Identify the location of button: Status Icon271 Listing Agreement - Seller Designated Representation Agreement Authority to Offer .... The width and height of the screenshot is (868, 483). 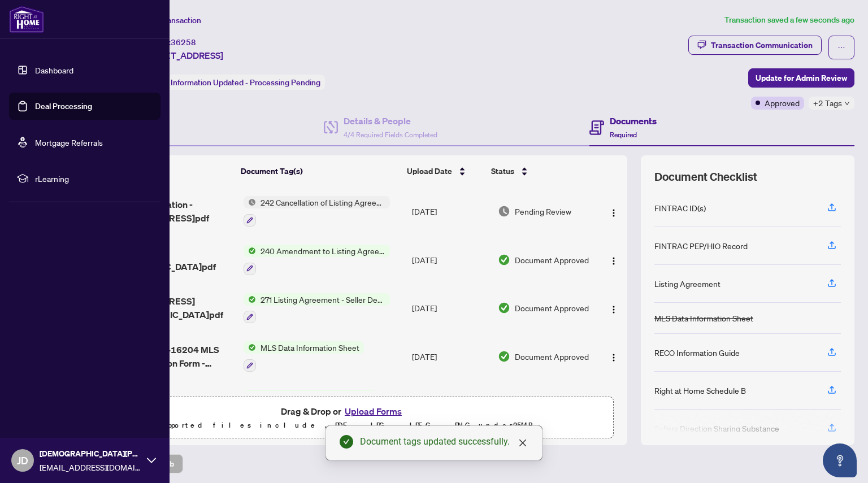
(316, 308).